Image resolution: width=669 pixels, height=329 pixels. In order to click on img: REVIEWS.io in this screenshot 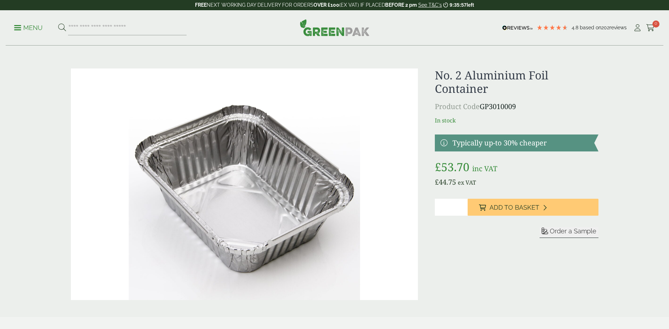, I will do `click(518, 28)`.